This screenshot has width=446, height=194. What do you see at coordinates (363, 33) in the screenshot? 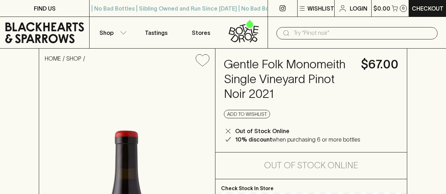
I see `input: Try "Pinot noir"` at bounding box center [363, 33].